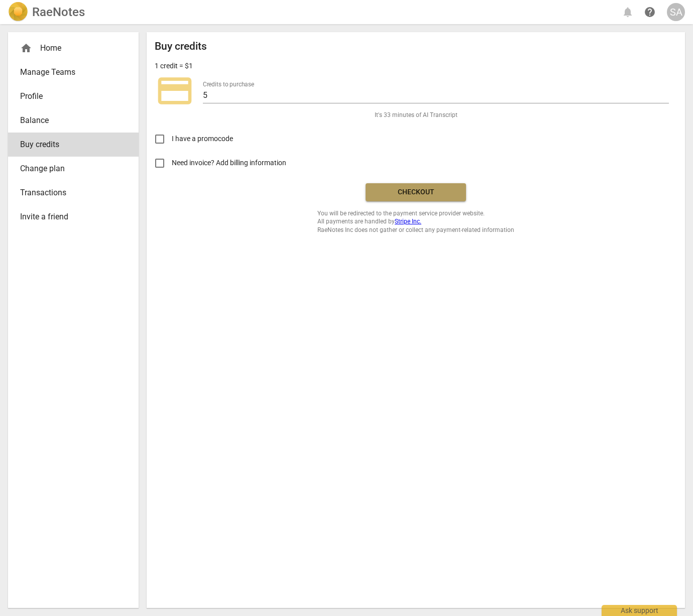  Describe the element at coordinates (69, 121) in the screenshot. I see `span: Balance` at that location.